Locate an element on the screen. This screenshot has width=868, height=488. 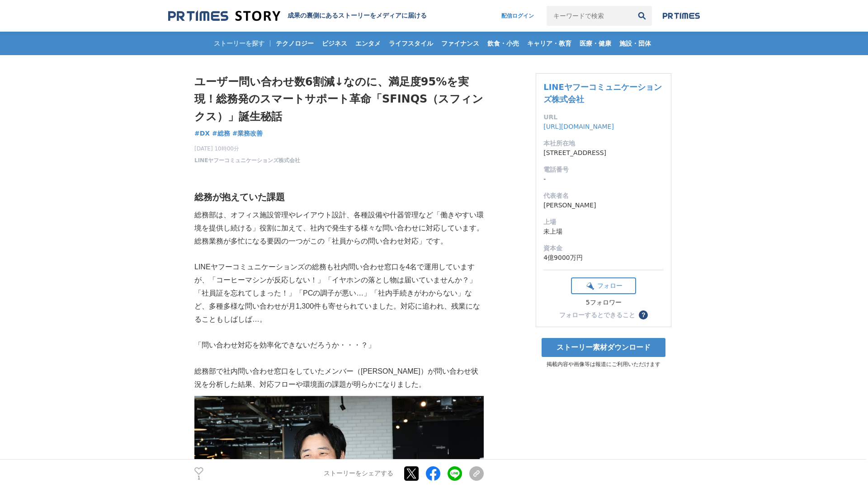
dt: 本社所在地 is located at coordinates (604, 143).